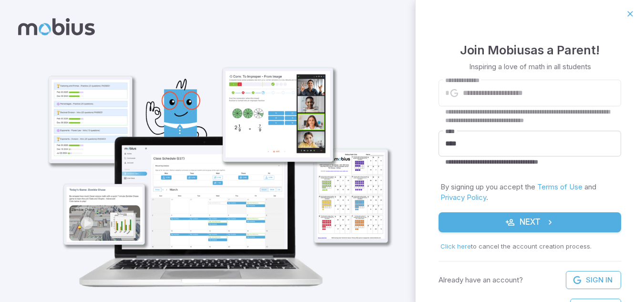 The width and height of the screenshot is (644, 302). What do you see at coordinates (593, 280) in the screenshot?
I see `a: Sign In` at bounding box center [593, 280].